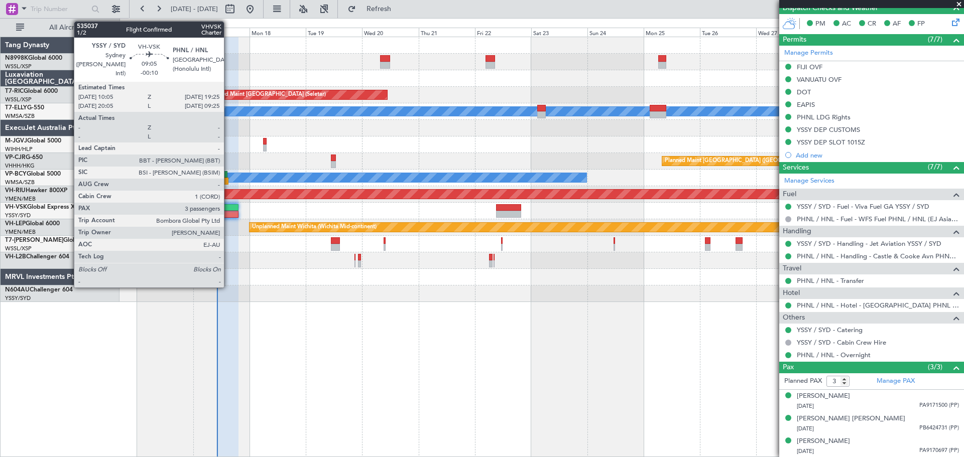  What do you see at coordinates (278, 32) in the screenshot?
I see `div: Mon 18` at bounding box center [278, 32].